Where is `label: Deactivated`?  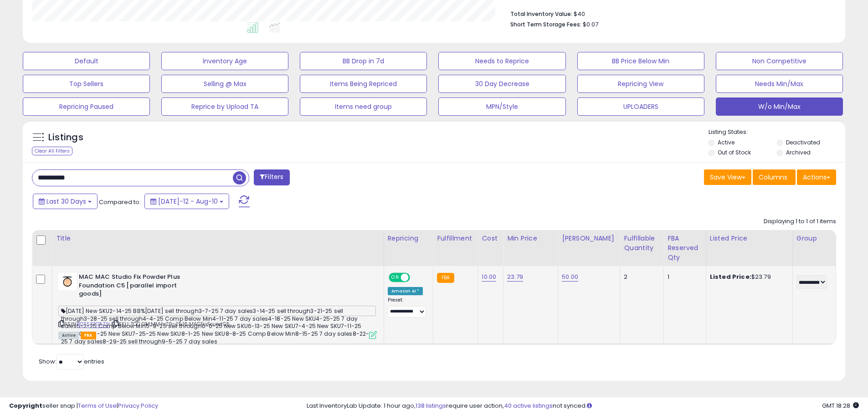
label: Deactivated is located at coordinates (803, 142).